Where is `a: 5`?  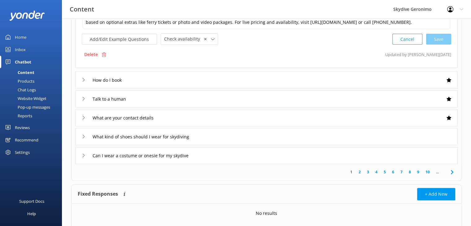 a: 5 is located at coordinates (384, 172).